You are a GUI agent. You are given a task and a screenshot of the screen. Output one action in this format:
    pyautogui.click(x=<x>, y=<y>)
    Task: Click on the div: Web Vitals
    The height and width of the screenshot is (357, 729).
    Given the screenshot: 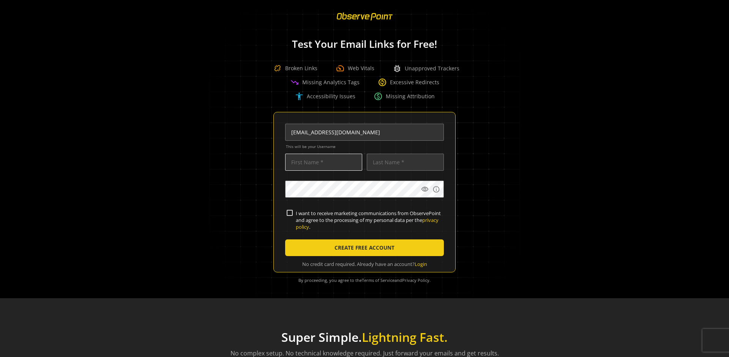 What is the action you would take?
    pyautogui.click(x=355, y=68)
    